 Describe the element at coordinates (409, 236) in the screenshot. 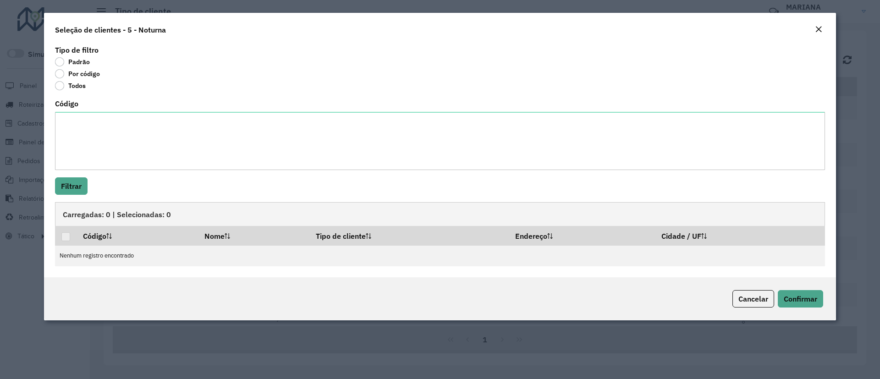

I see `th: Tipo de cliente` at that location.